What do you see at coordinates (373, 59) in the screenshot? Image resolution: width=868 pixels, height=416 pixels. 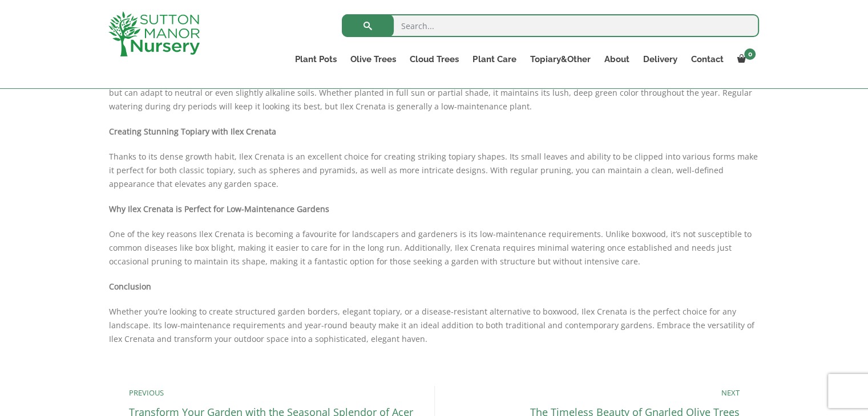 I see `a: Olive Trees` at bounding box center [373, 59].